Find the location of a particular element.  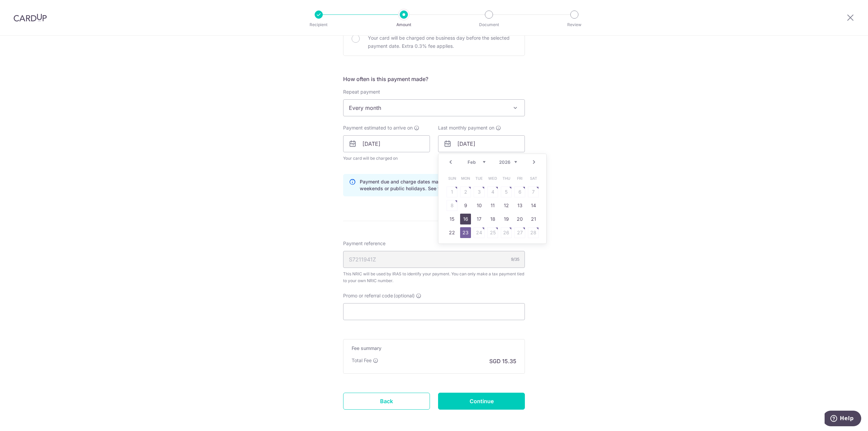

span: Payment estimated to arrive on is located at coordinates (378, 127).